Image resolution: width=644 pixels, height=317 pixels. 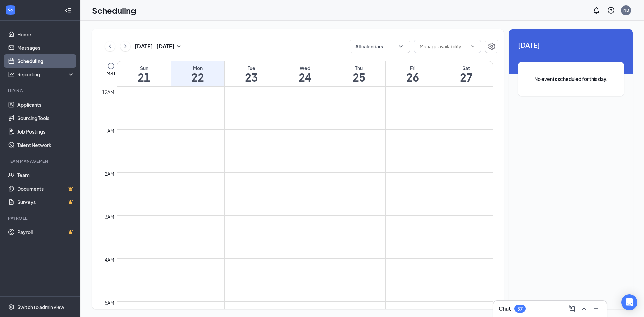 I want to click on svg: Clock, so click(x=111, y=66).